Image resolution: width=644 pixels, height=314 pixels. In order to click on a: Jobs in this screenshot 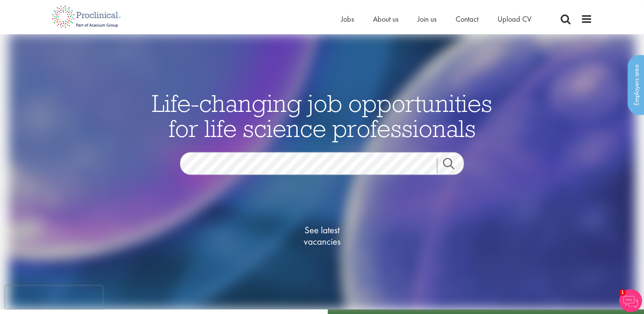, I will do `click(347, 19)`.